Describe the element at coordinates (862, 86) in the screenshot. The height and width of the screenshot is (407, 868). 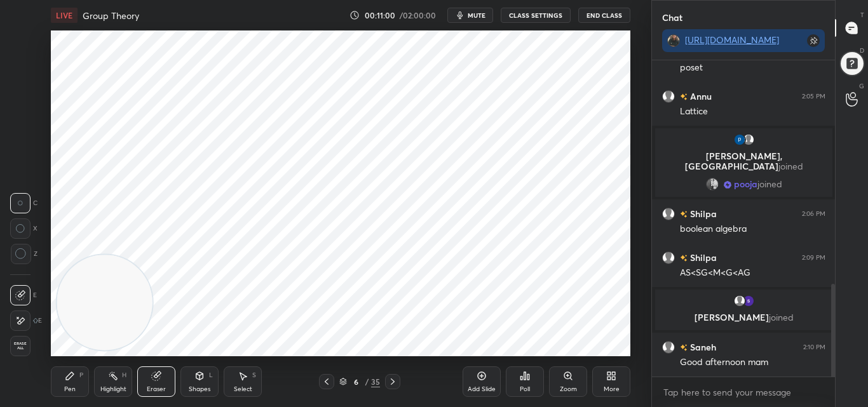
I see `p: G` at that location.